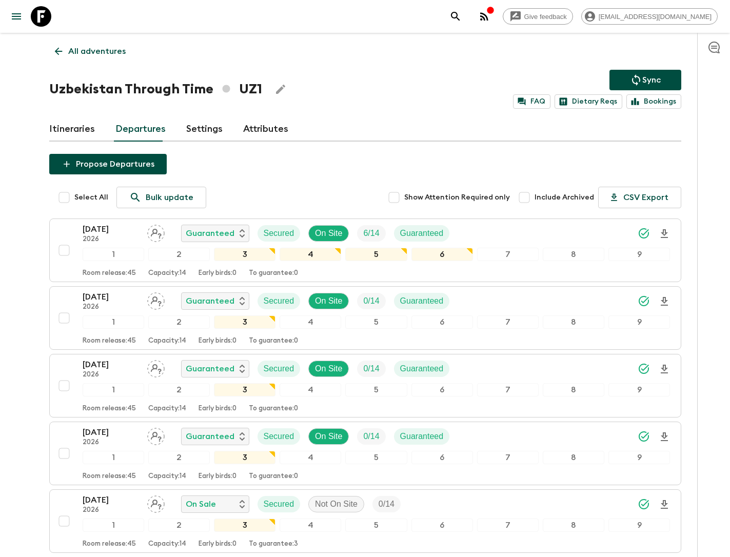 The height and width of the screenshot is (557, 730). What do you see at coordinates (108, 164) in the screenshot?
I see `button: Propose Departures` at bounding box center [108, 164].